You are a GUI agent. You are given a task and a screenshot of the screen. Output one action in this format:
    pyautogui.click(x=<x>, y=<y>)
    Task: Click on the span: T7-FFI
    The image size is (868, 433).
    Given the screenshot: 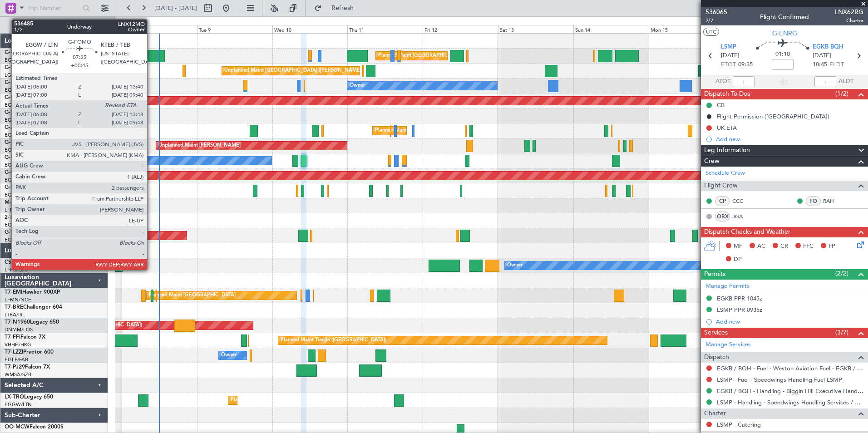 What is the action you would take?
    pyautogui.click(x=12, y=337)
    